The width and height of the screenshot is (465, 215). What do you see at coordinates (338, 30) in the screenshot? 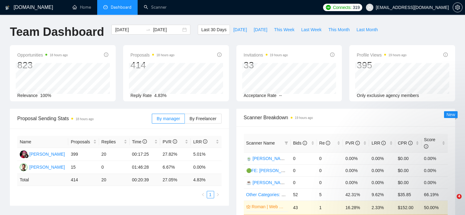
I see `span: This Month` at bounding box center [338, 30].